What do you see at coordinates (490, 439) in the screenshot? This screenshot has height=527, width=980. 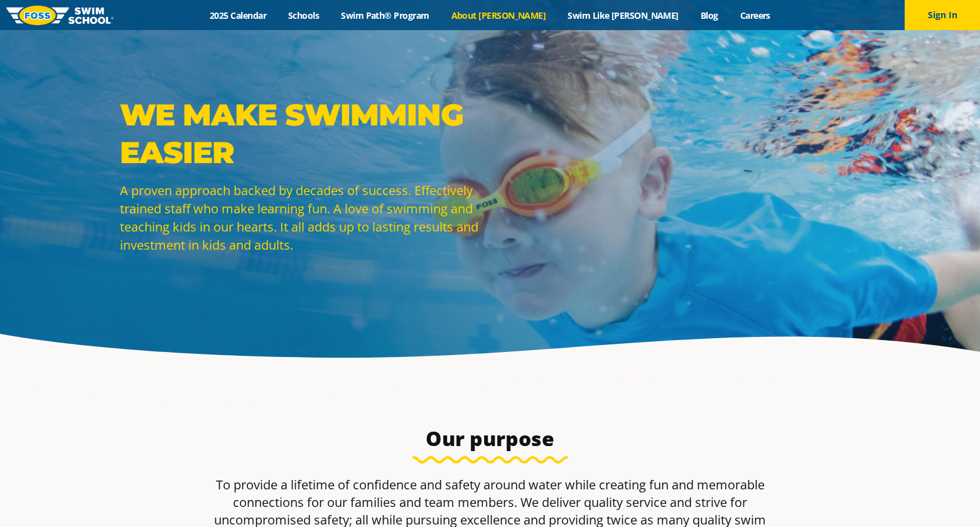 I see `h3: Our purpose` at bounding box center [490, 439].